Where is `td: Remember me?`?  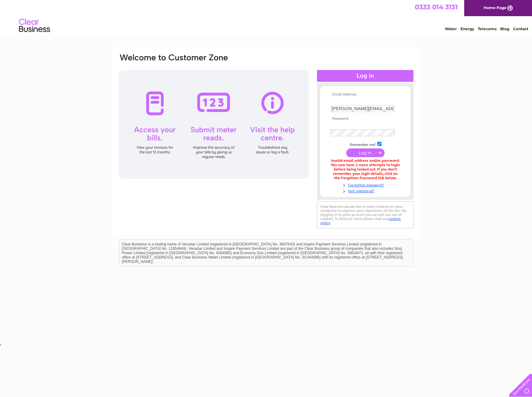 td: Remember me? is located at coordinates (365, 144).